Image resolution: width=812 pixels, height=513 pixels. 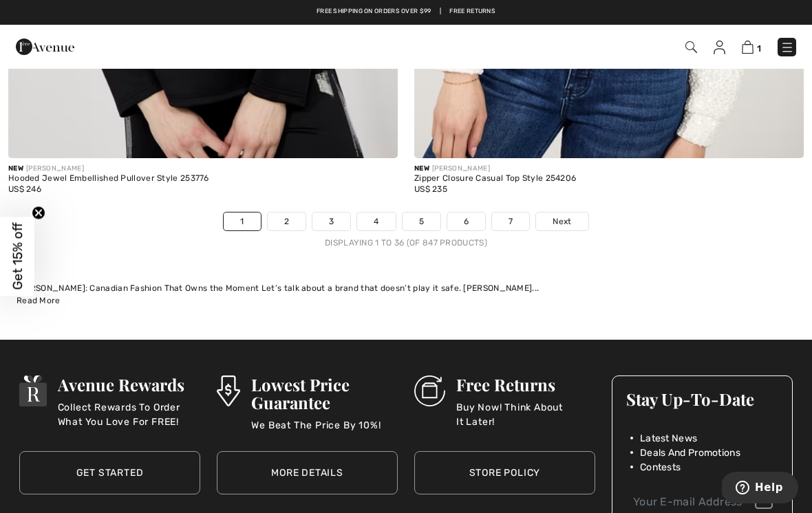 I want to click on span: Latest News, so click(x=668, y=438).